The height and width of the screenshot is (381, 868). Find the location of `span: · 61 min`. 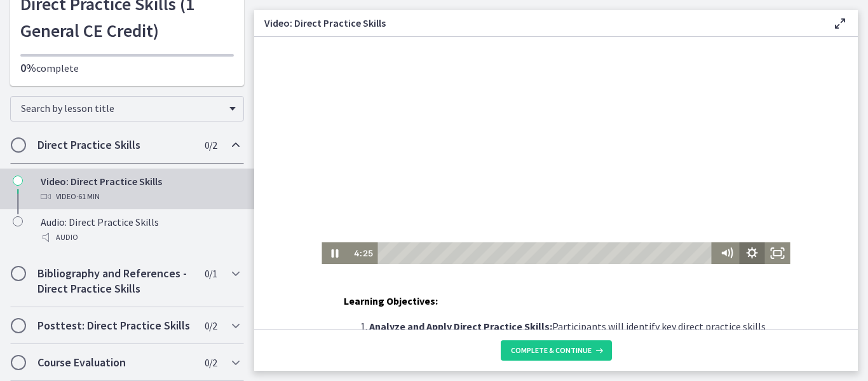

span: · 61 min is located at coordinates (88, 197).